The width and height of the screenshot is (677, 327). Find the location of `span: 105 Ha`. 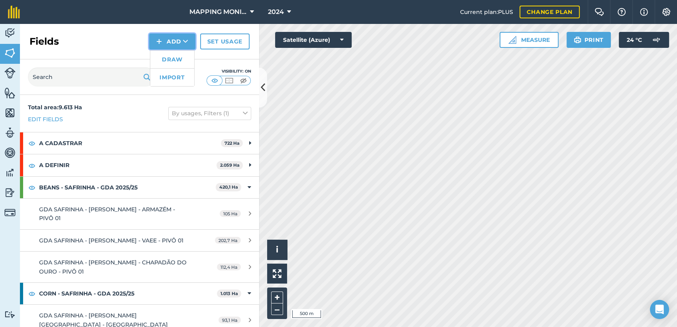

span: 105 Ha is located at coordinates (230, 213).